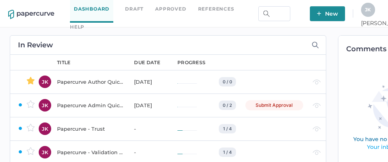  Describe the element at coordinates (367, 9) in the screenshot. I see `span: J K` at that location.